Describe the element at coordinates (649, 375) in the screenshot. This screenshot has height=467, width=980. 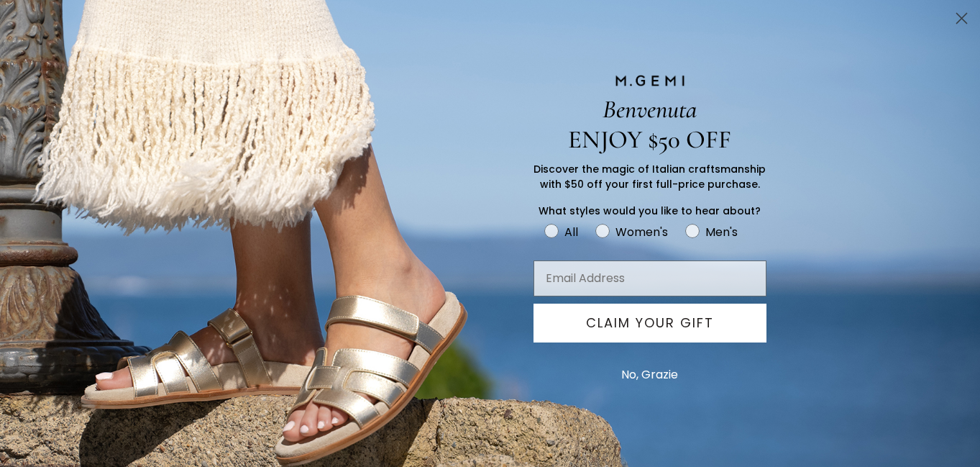
I see `button: No, Grazie` at that location.